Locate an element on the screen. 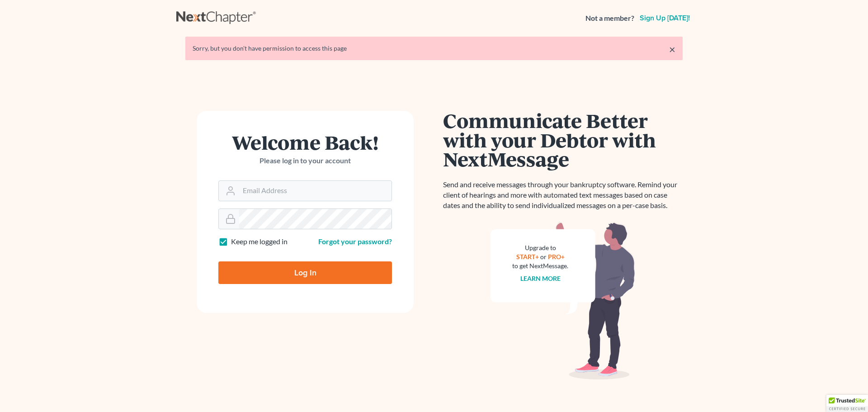 Image resolution: width=868 pixels, height=412 pixels. div: TrustedSite Certified is located at coordinates (847, 403).